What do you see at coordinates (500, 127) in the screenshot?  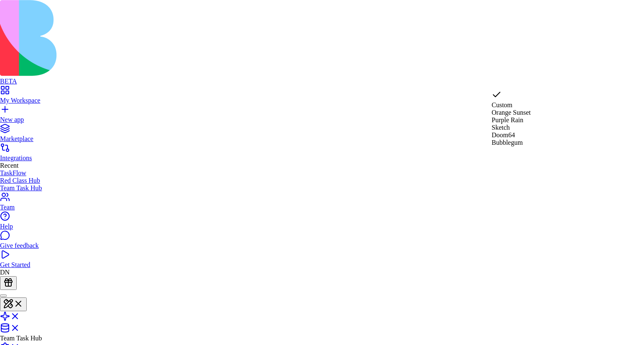 I see `span: Sketch` at bounding box center [500, 127].